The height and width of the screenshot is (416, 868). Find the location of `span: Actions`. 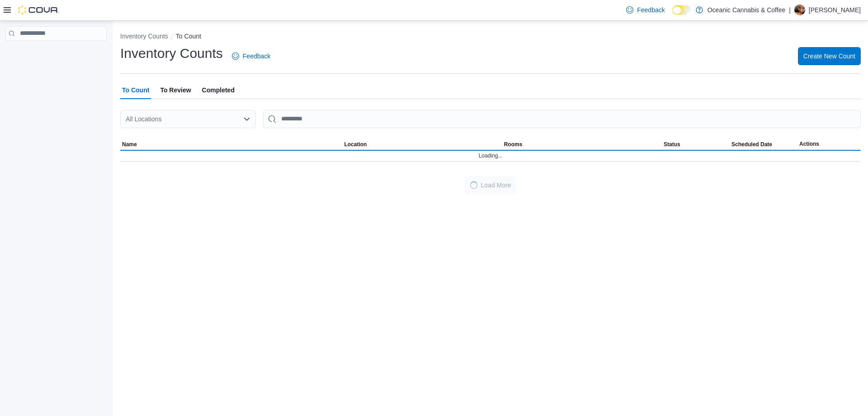

span: Actions is located at coordinates (809, 144).